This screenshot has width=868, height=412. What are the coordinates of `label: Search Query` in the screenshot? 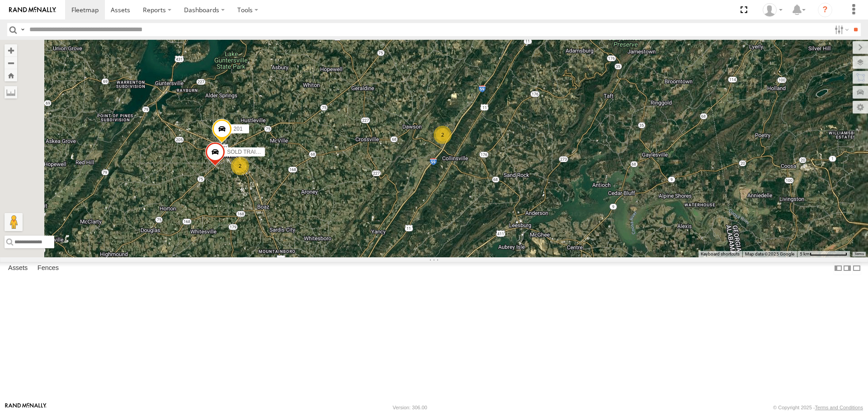 It's located at (23, 30).